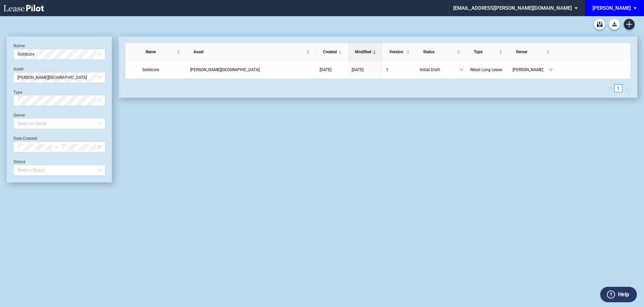  What do you see at coordinates (610, 88) in the screenshot?
I see `span: left` at bounding box center [610, 88].